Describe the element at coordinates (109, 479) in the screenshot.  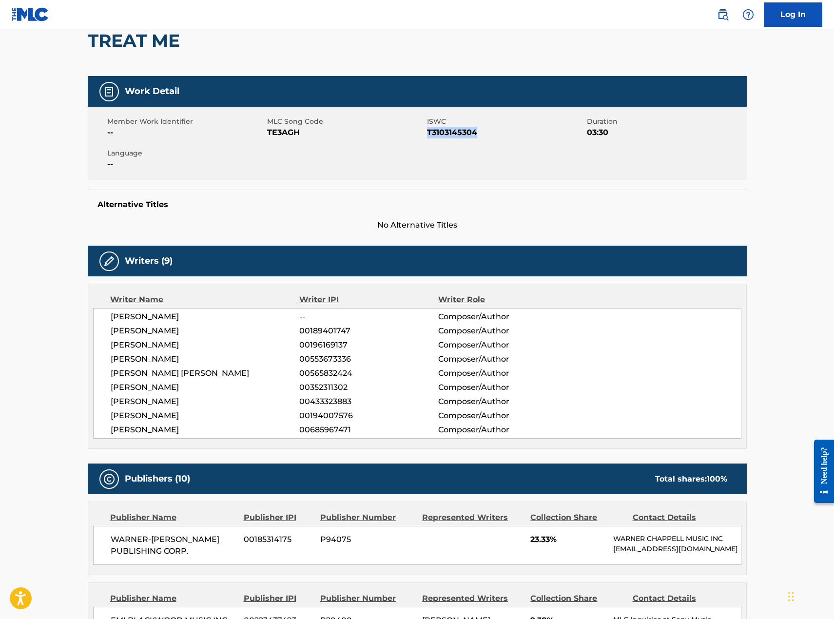
I see `img: Publishers` at that location.